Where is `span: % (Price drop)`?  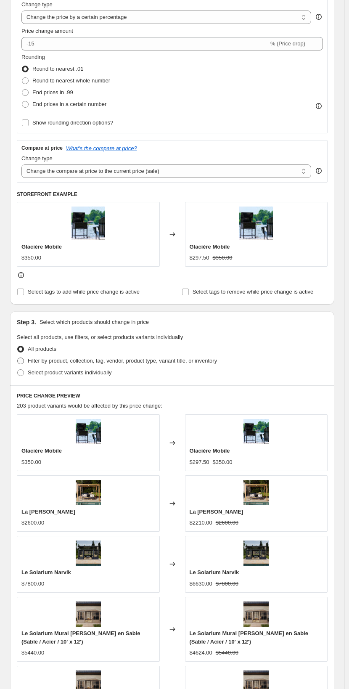
span: % (Price drop) is located at coordinates (288, 43).